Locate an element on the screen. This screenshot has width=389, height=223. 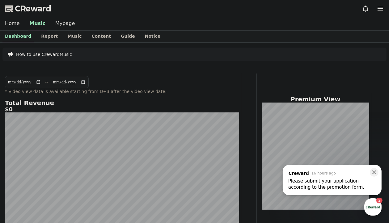
span: Home is located at coordinates (21, 183).